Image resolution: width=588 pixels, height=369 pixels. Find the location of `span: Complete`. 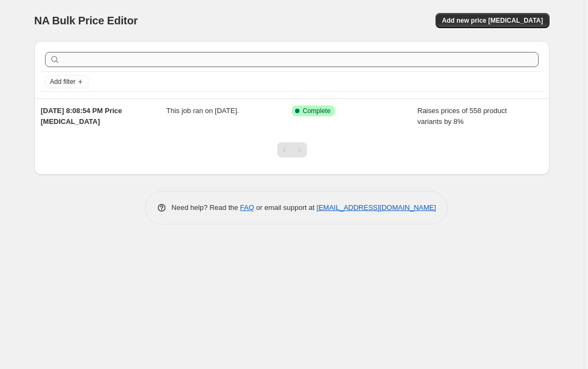

span: Complete is located at coordinates (316, 111).